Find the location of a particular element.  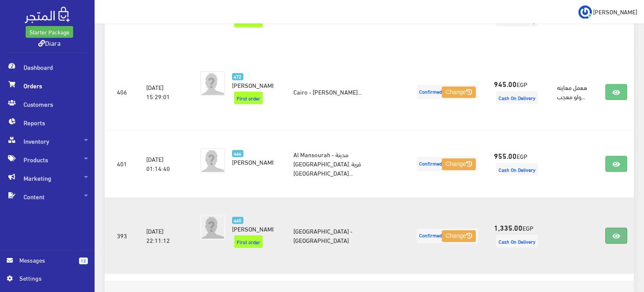

span: 13 is located at coordinates (83, 261).